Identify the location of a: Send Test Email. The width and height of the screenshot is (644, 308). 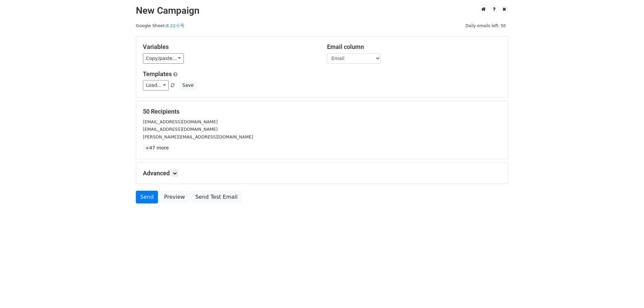
(216, 197).